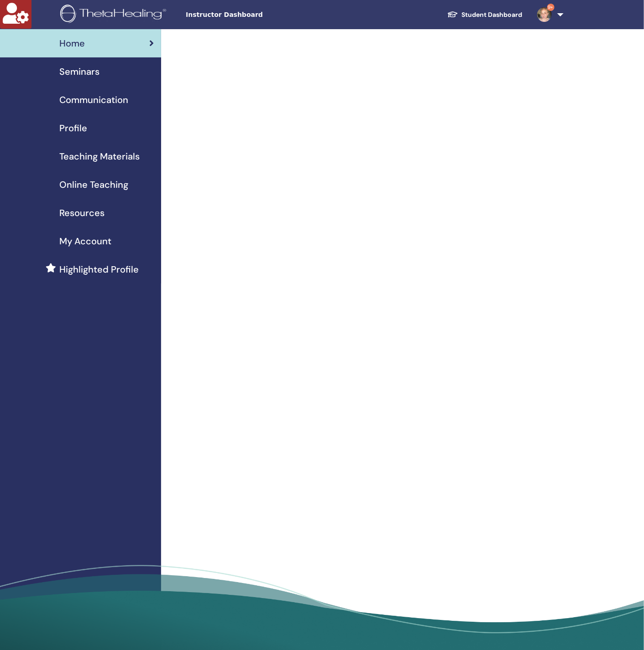  What do you see at coordinates (82, 213) in the screenshot?
I see `span: Resources` at bounding box center [82, 213].